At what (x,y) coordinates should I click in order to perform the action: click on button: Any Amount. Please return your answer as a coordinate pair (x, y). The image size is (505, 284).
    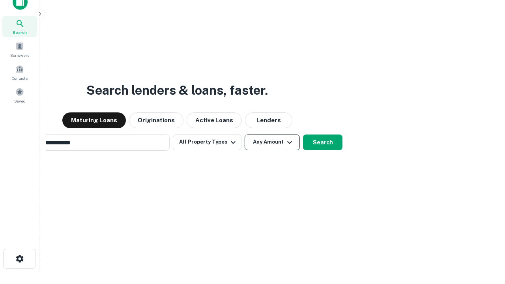
    Looking at the image, I should click on (272, 142).